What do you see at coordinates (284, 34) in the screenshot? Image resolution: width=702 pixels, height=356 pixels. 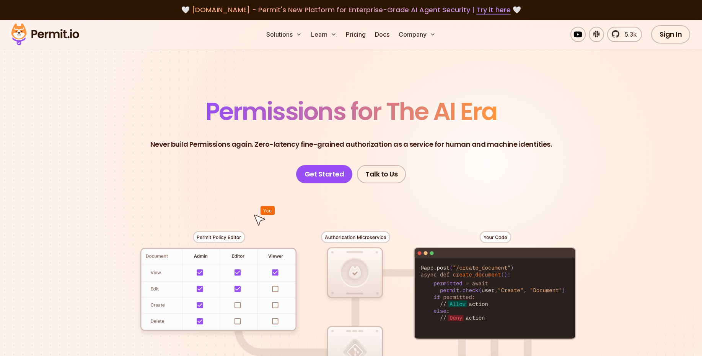 I see `button: Solutions` at bounding box center [284, 34].